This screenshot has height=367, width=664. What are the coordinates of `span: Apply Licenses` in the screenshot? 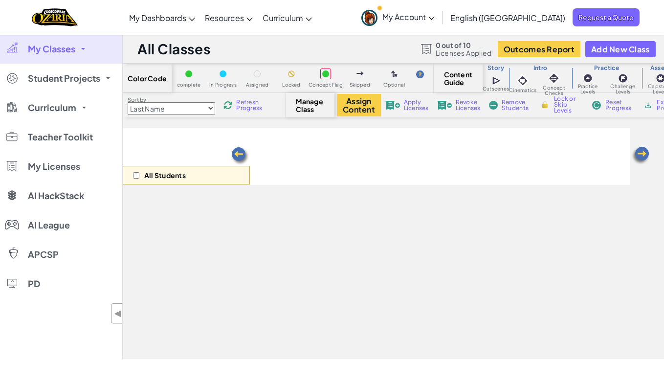 It's located at (416, 105).